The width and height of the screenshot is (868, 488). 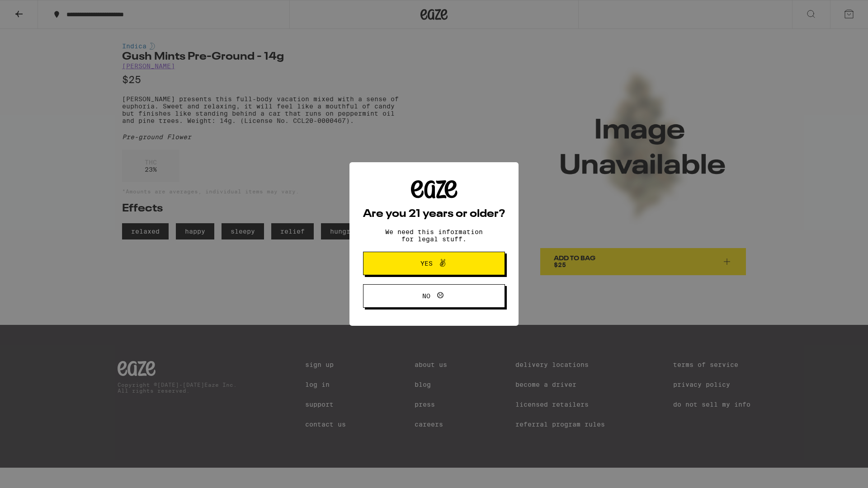 What do you see at coordinates (434, 296) in the screenshot?
I see `button: No` at bounding box center [434, 296].